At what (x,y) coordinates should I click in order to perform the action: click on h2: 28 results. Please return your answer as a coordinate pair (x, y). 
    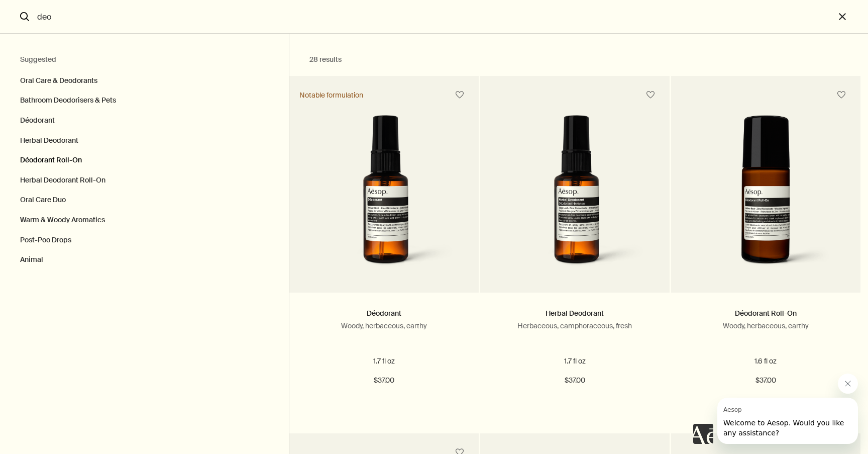
    Looking at the image, I should click on (490, 60).